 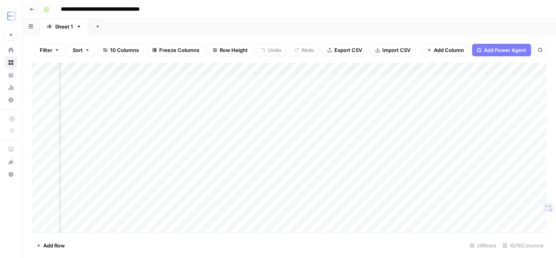 What do you see at coordinates (125, 50) in the screenshot?
I see `span: 10 Columns` at bounding box center [125, 50].